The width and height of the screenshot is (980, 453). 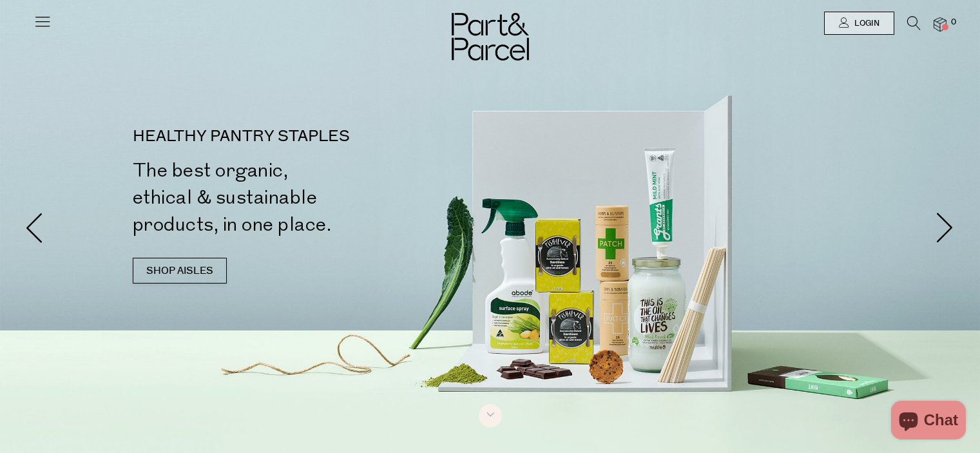 I want to click on a: 0, so click(x=940, y=24).